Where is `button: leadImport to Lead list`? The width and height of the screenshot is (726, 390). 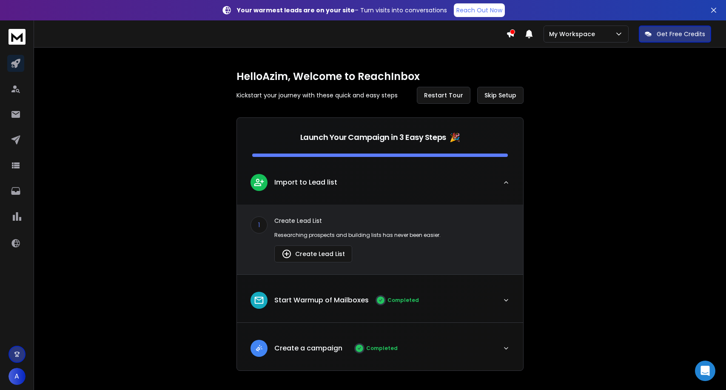
button: leadImport to Lead list is located at coordinates (380, 186).